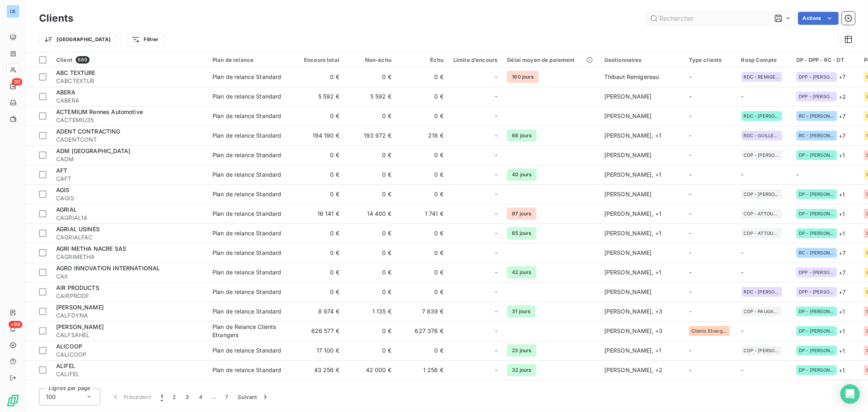  Describe the element at coordinates (521, 214) in the screenshot. I see `span: 87 jours` at that location.